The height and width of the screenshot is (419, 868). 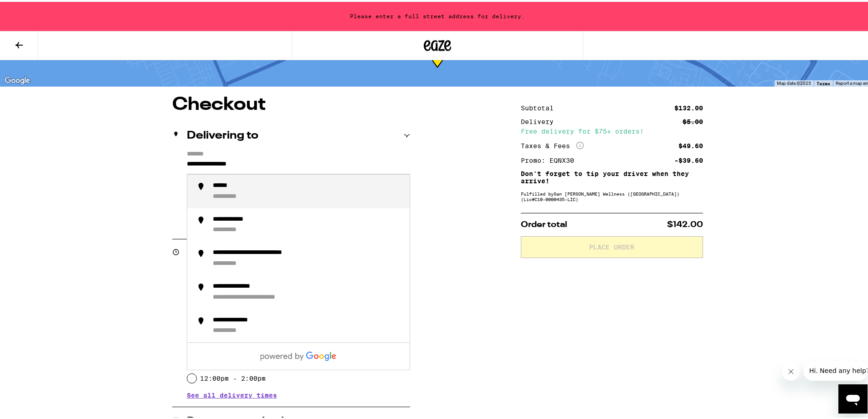 What do you see at coordinates (544, 223) in the screenshot?
I see `span: Order total` at bounding box center [544, 223].